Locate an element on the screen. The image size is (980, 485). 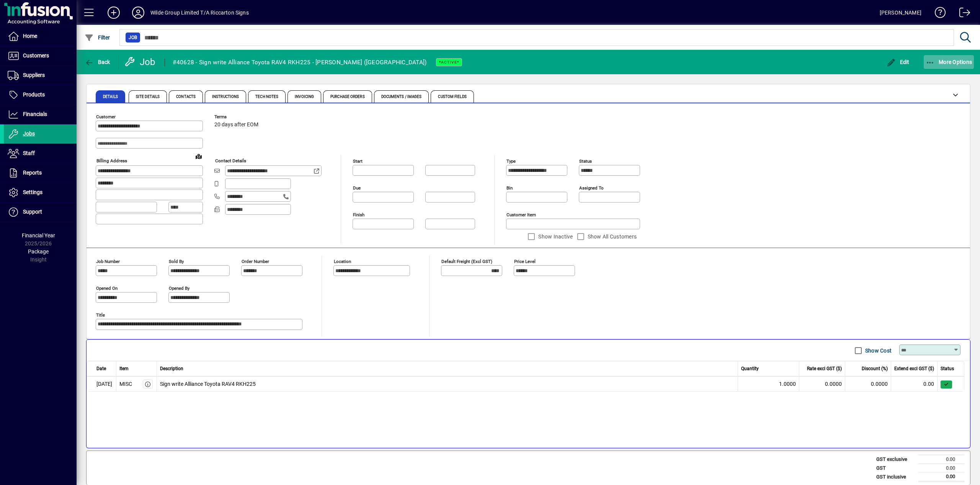
span: Back is located at coordinates (97, 62).